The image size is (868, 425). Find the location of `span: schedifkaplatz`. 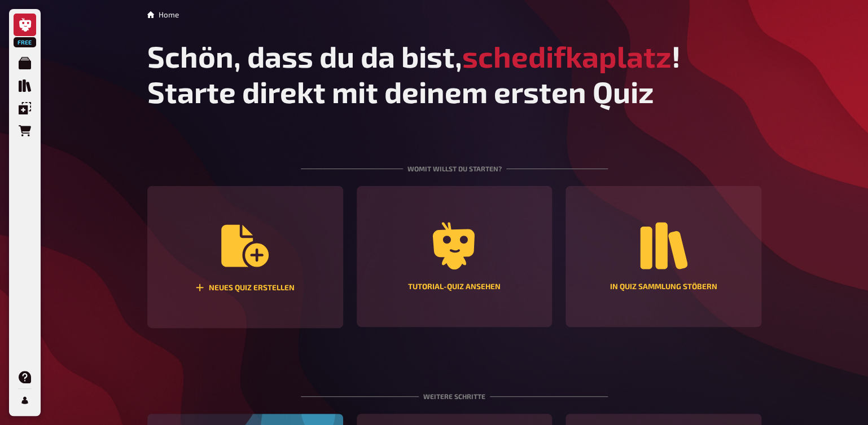

span: schedifkaplatz is located at coordinates (567, 56).